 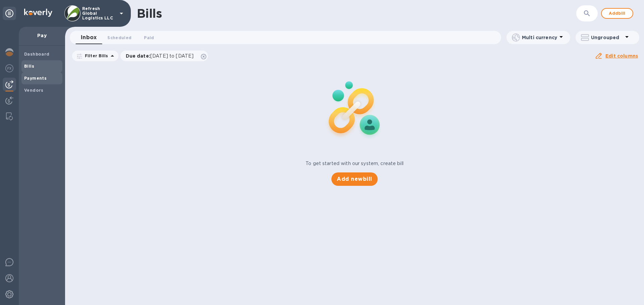 I want to click on b: Vendors, so click(x=34, y=90).